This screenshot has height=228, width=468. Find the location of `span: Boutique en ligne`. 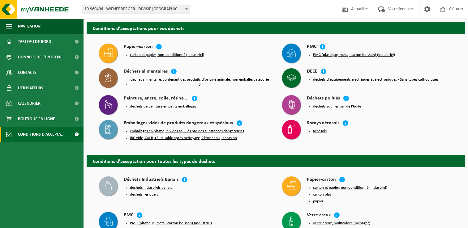

span: Boutique en ligne is located at coordinates (37, 119).